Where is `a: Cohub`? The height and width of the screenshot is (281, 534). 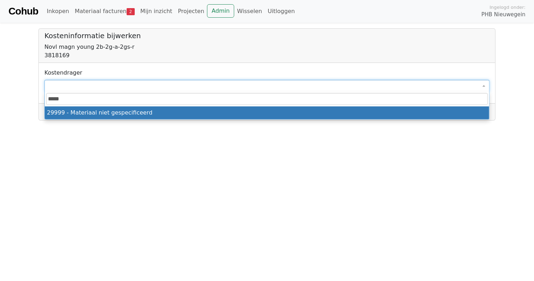
a: Cohub is located at coordinates (23, 11).